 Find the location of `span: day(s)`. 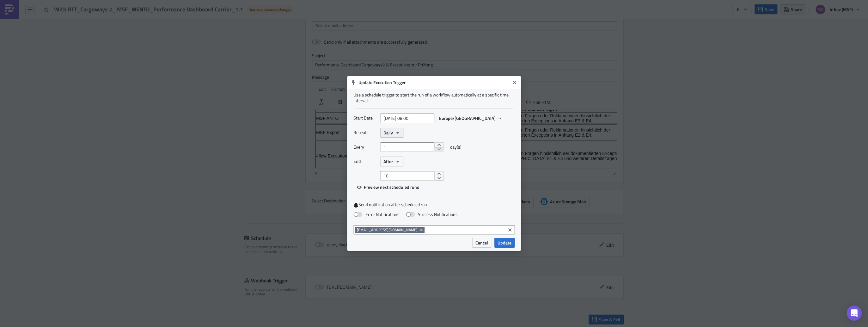

span: day(s) is located at coordinates (456, 147).